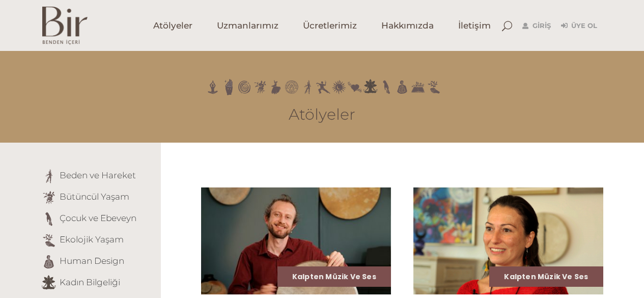 Image resolution: width=644 pixels, height=298 pixels. I want to click on a: Ekolojik Yaşam, so click(91, 240).